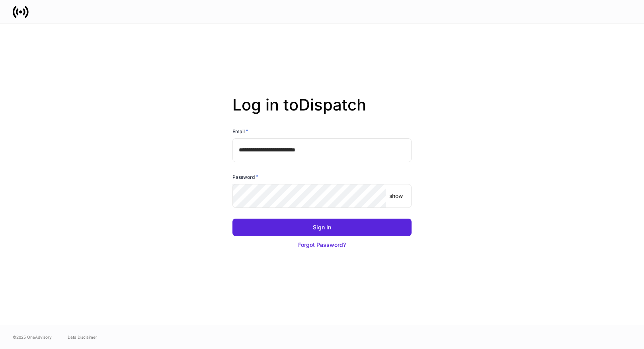 The height and width of the screenshot is (349, 644). What do you see at coordinates (322, 245) in the screenshot?
I see `div: Forgot Password?` at bounding box center [322, 245].